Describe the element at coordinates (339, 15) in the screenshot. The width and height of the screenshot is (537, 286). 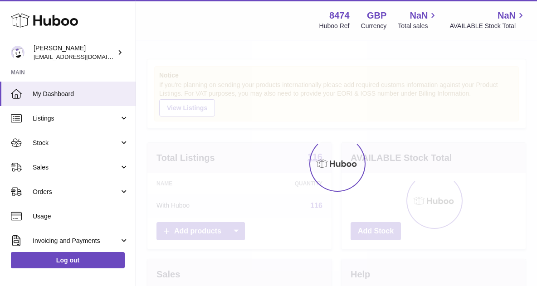
I see `strong: 8474` at that location.